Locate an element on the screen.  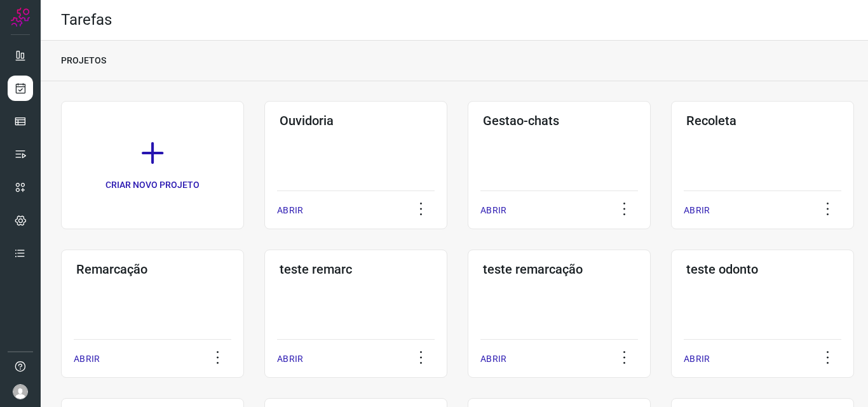
p: CRIAR NOVO PROJETO is located at coordinates (152, 184).